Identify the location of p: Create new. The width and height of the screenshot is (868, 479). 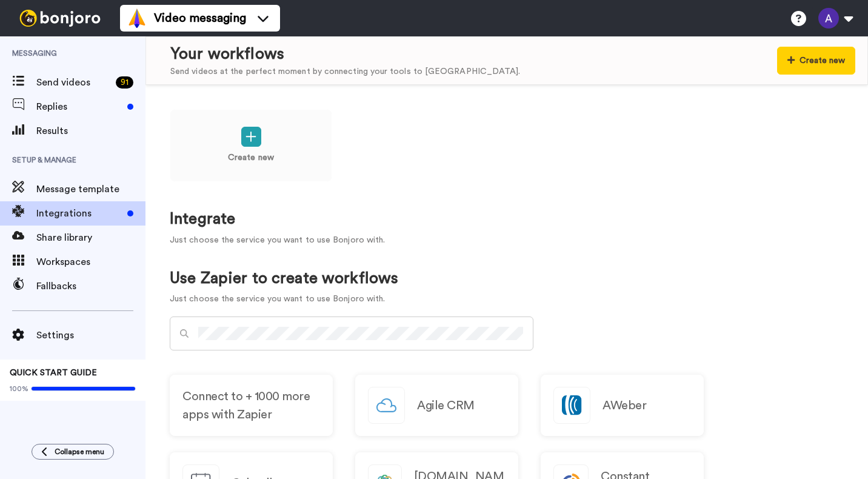
(251, 158).